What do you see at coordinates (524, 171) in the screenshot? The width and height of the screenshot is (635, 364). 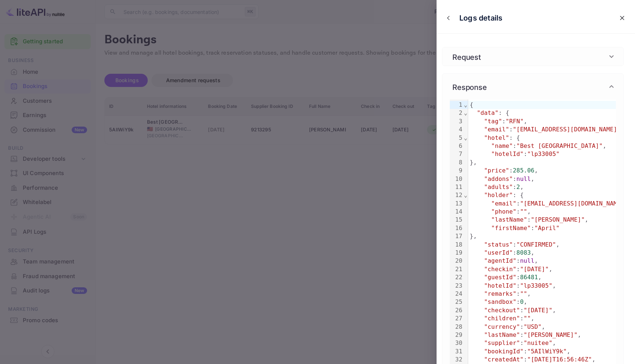 I see `span: 285.06` at bounding box center [524, 171].